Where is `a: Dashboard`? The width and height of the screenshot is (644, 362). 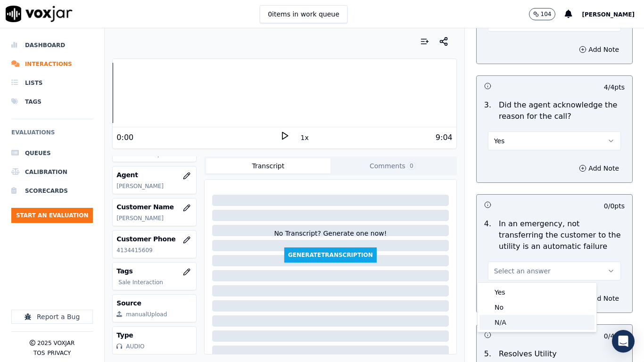
a: Dashboard is located at coordinates (52, 45).